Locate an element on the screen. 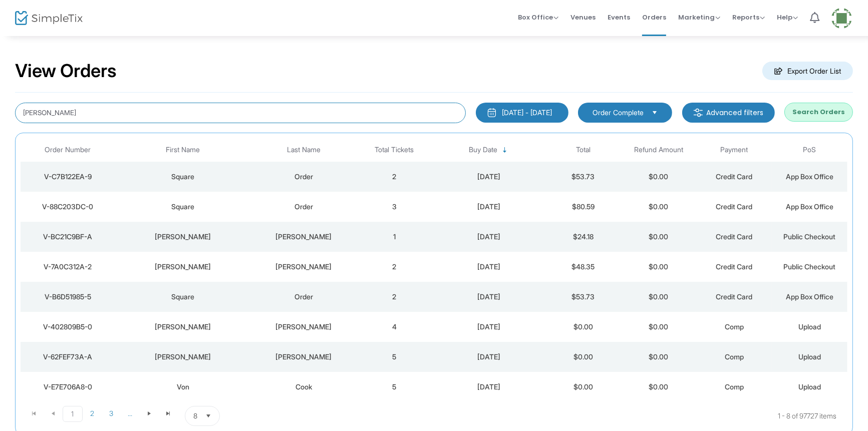  span: Order Complete is located at coordinates (618, 113).